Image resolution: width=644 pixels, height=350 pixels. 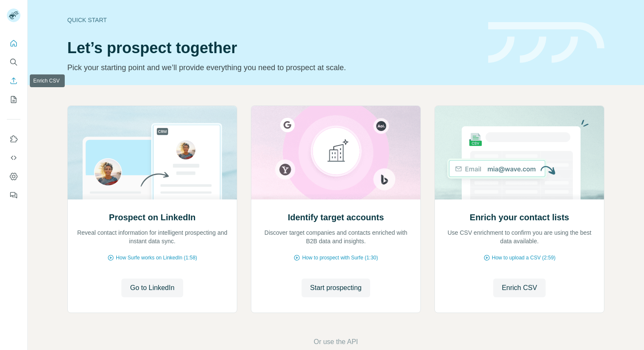 What do you see at coordinates (336, 237) in the screenshot?
I see `p: Discover target companies and contacts enriched with B2B data and insights.` at bounding box center [336, 237].